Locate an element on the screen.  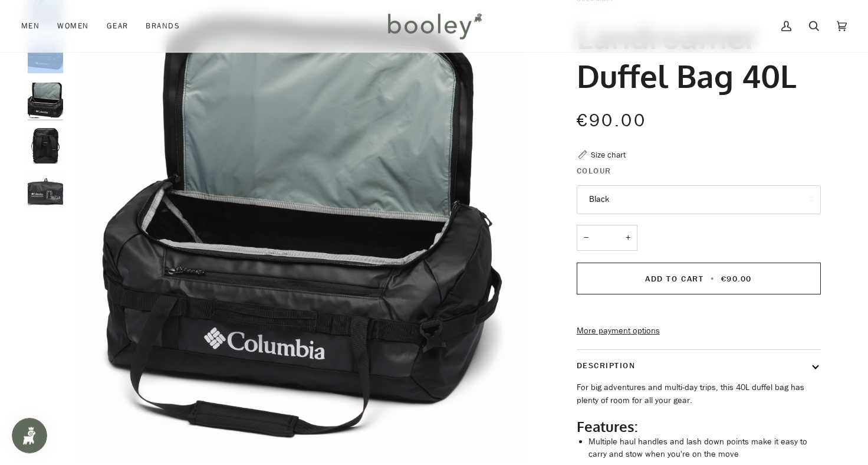
span: Add to Cart is located at coordinates (674, 278).